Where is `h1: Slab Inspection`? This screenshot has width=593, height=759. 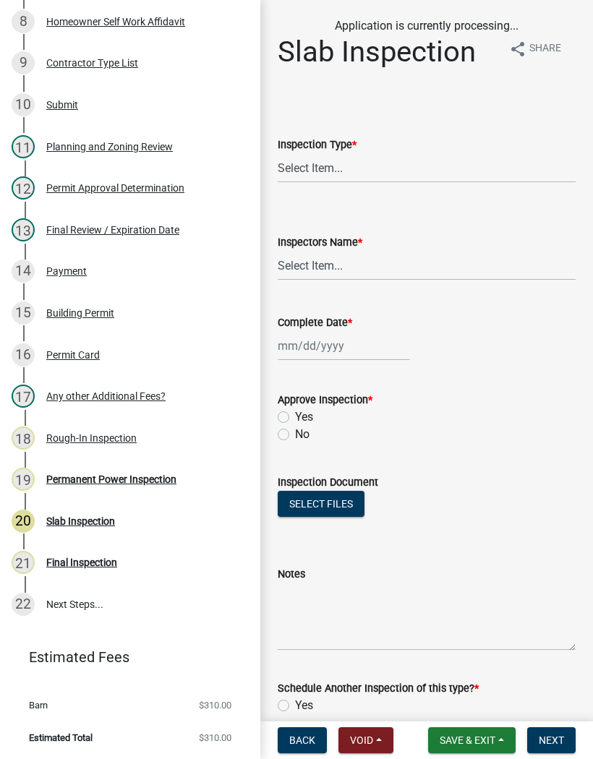
h1: Slab Inspection is located at coordinates (377, 52).